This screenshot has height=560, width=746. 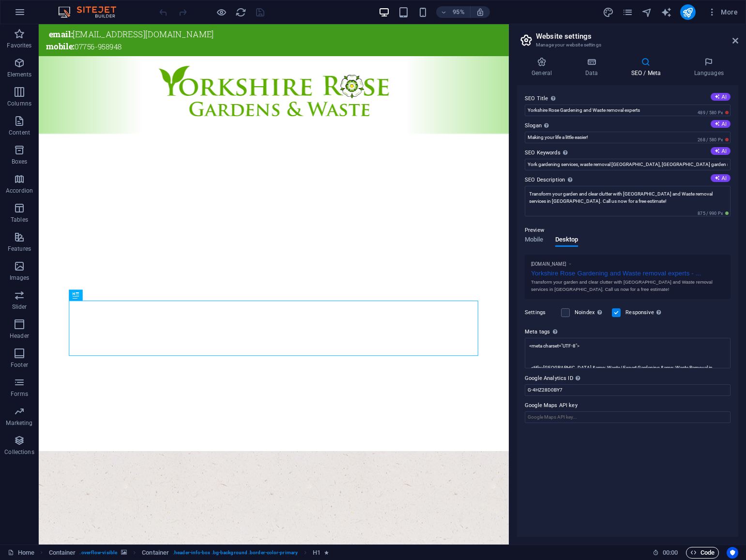 What do you see at coordinates (19, 75) in the screenshot?
I see `p: Elements` at bounding box center [19, 75].